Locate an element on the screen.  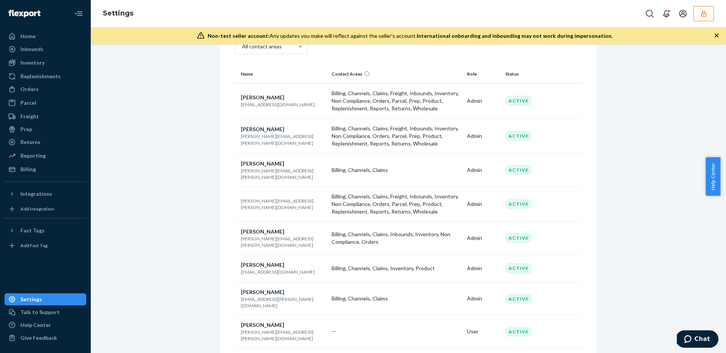
div: Give Feedback is located at coordinates (39, 338).